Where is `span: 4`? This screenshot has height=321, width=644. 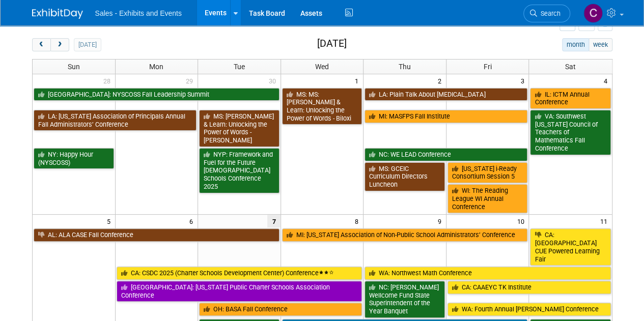
span: 4 is located at coordinates (607, 80).